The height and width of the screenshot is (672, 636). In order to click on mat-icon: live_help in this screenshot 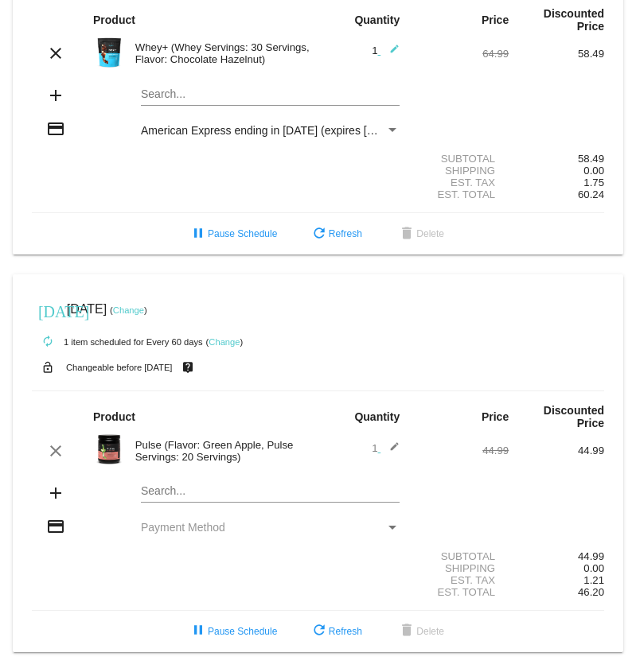, I will do `click(187, 367)`.